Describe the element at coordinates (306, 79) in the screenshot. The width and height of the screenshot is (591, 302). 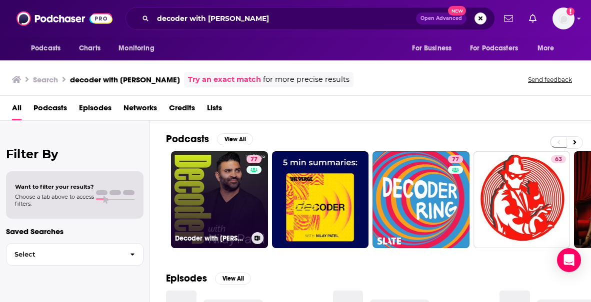
I see `span: for more precise results` at that location.